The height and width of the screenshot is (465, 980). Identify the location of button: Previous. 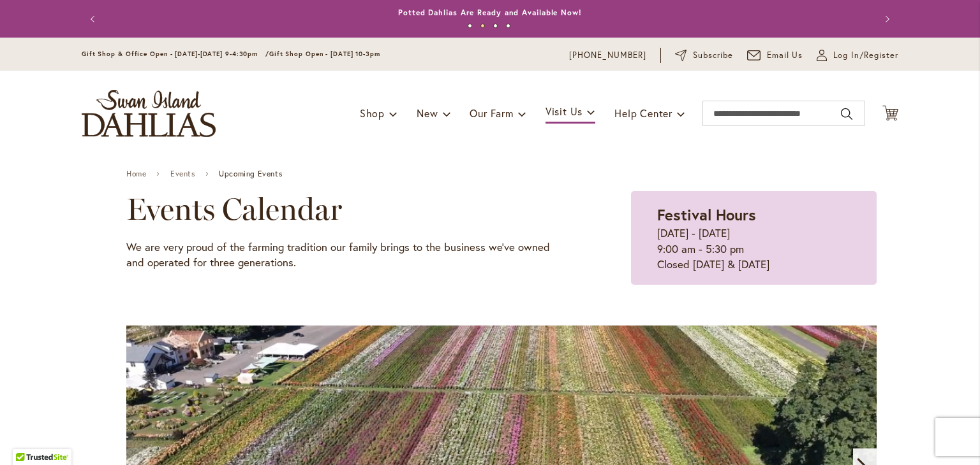
(94, 19).